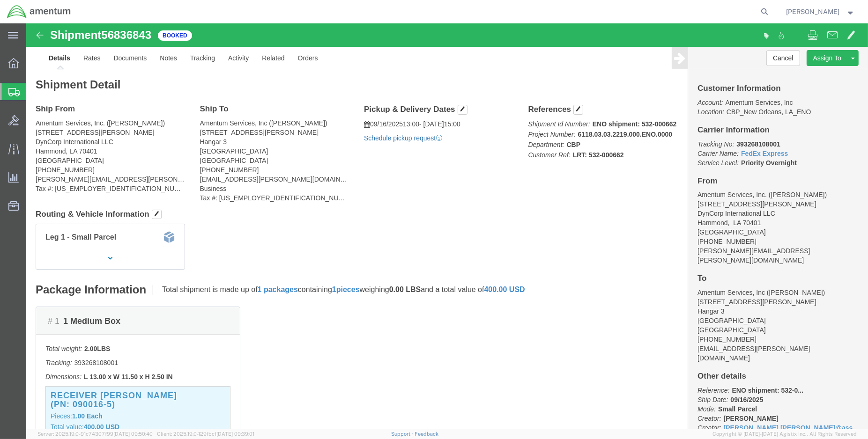  Describe the element at coordinates (38, 12) in the screenshot. I see `img: logo` at that location.